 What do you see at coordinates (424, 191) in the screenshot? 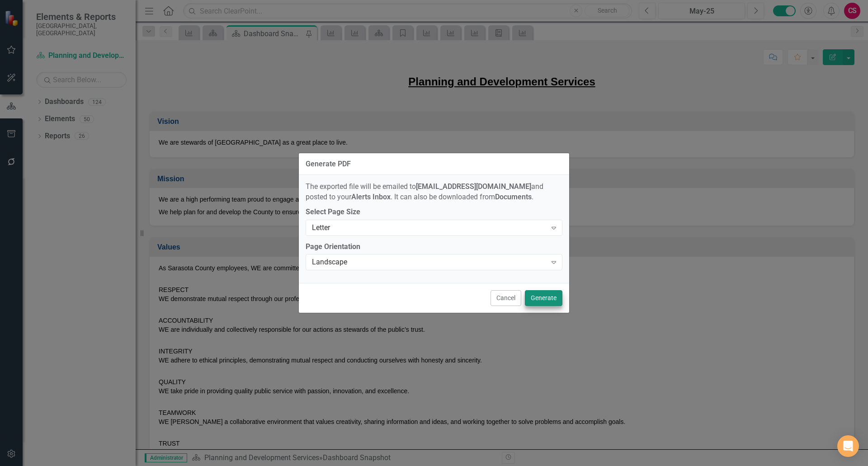
I see `span: The exported file will be emailed to and posted to your . It can also be downloaded from .` at bounding box center [424, 191].